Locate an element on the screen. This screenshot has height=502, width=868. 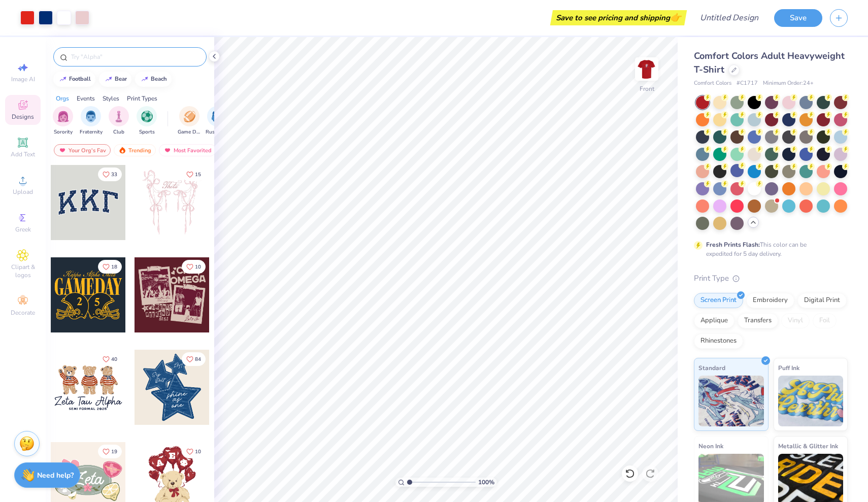
span: Club is located at coordinates (119, 132).